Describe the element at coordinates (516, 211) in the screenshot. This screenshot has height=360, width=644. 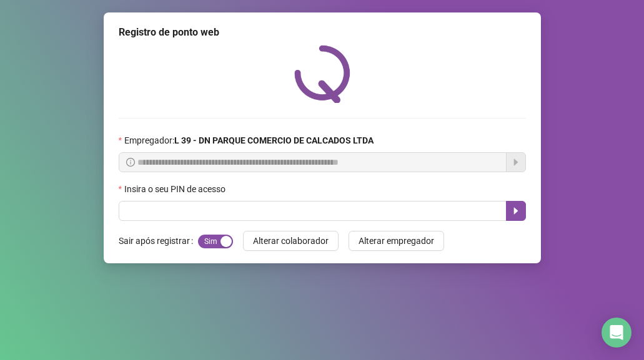
I see `span: caret-right` at that location.